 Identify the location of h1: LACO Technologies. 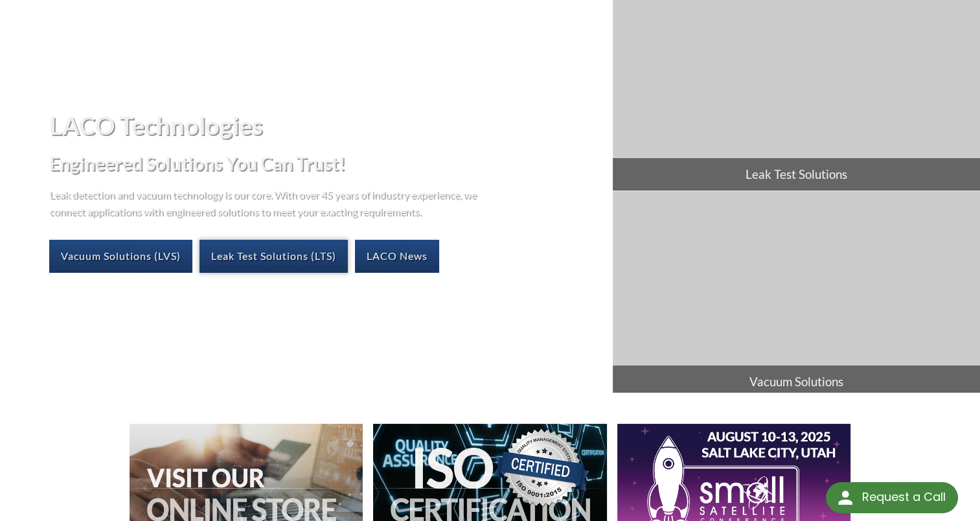
(326, 125).